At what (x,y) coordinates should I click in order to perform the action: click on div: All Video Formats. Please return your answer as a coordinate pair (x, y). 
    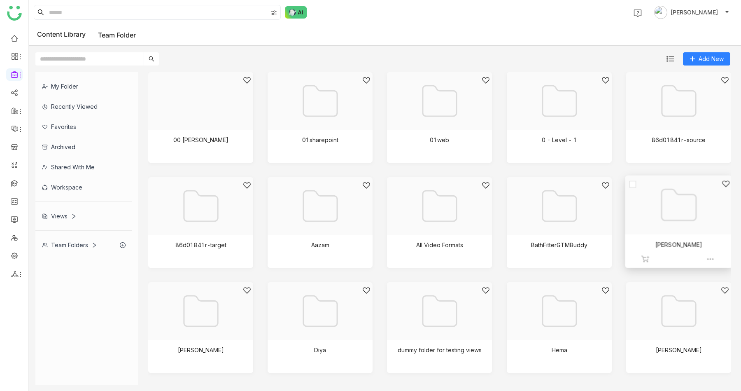
    Looking at the image, I should click on (440, 245).